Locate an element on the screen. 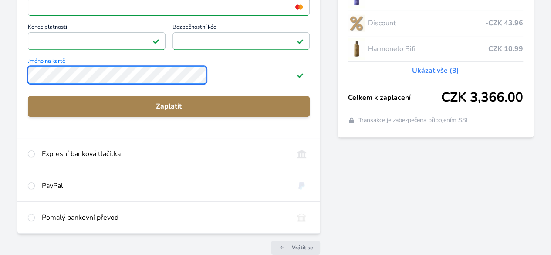 Image resolution: width=551 pixels, height=255 pixels. span: CZK 3,366.00 is located at coordinates (482, 98).